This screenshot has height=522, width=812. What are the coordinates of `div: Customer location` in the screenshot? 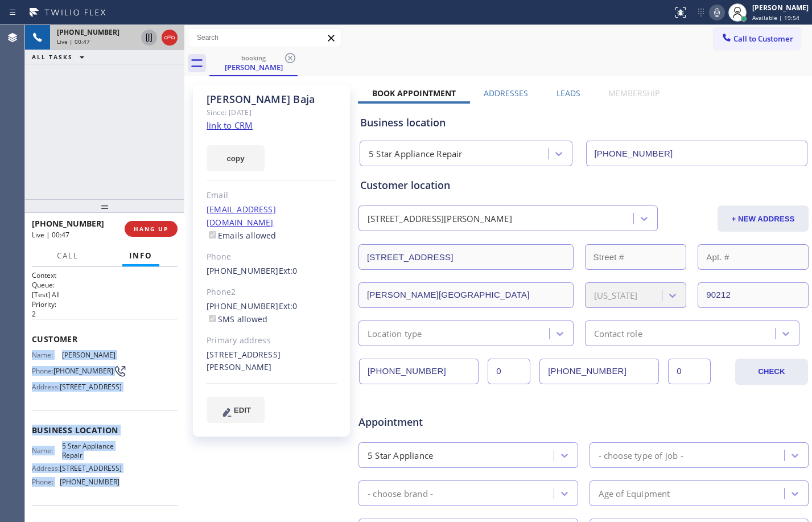 It's located at (584, 185).